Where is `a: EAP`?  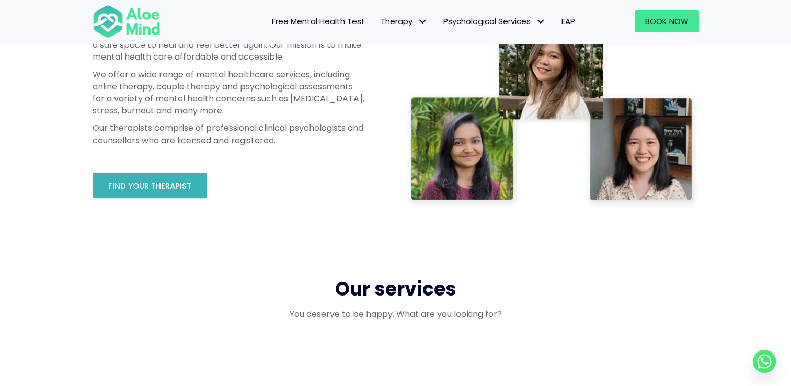
a: EAP is located at coordinates (569, 21).